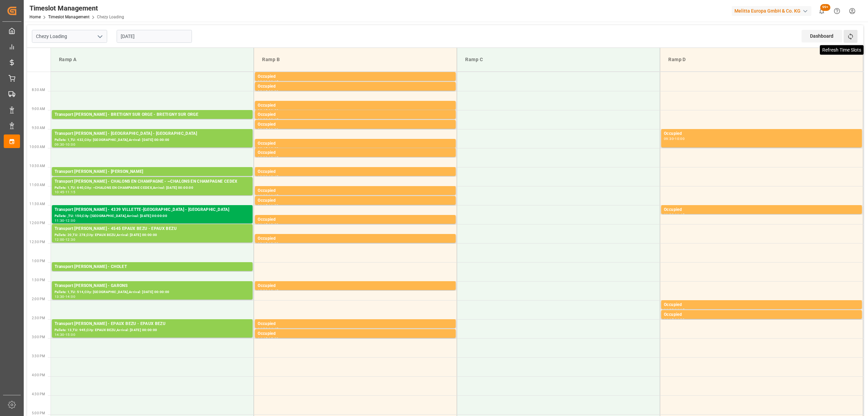 This screenshot has height=416, width=868. Describe the element at coordinates (262, 81) in the screenshot. I see `div: 08:00` at that location.